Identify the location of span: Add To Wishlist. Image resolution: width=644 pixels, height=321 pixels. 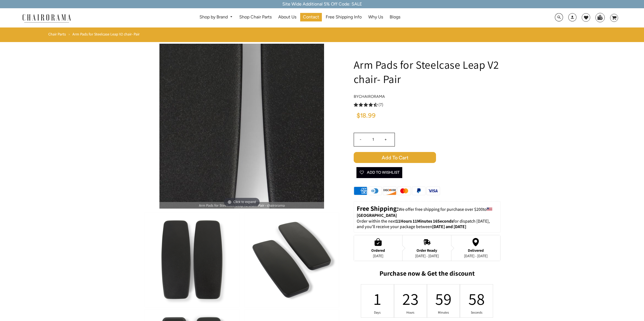
(379, 173).